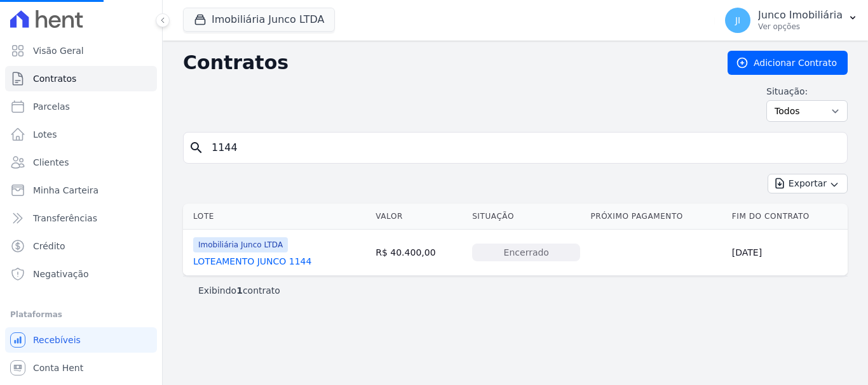 This screenshot has height=385, width=868. Describe the element at coordinates (240, 245) in the screenshot. I see `span: Imobiliária Junco LTDA` at that location.